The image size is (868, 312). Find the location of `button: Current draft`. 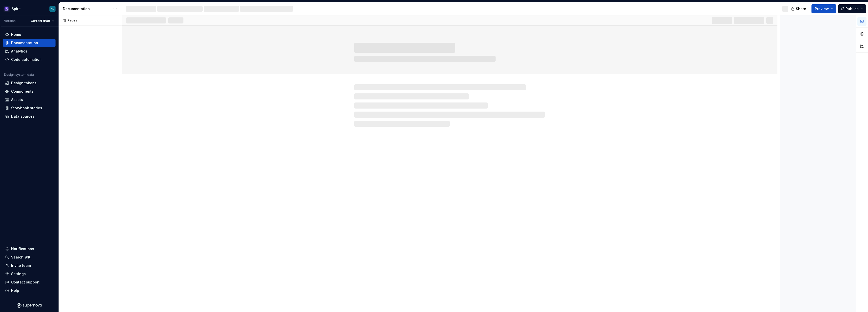

button: Current draft is located at coordinates (42, 21).